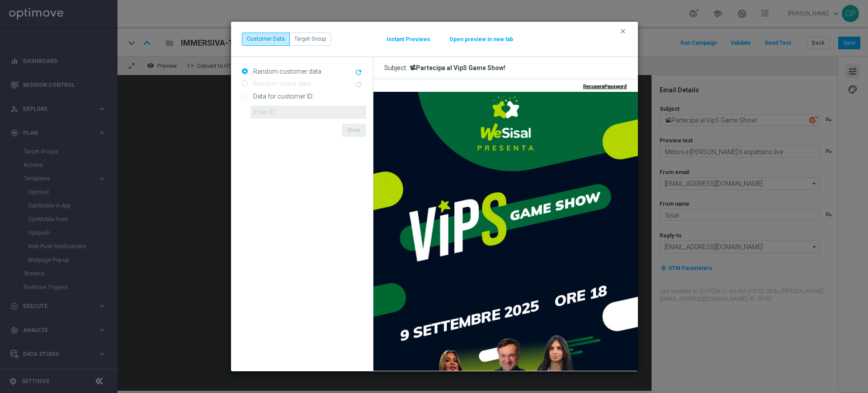 Image resolution: width=868 pixels, height=393 pixels. I want to click on button: Instant Previews, so click(408, 39).